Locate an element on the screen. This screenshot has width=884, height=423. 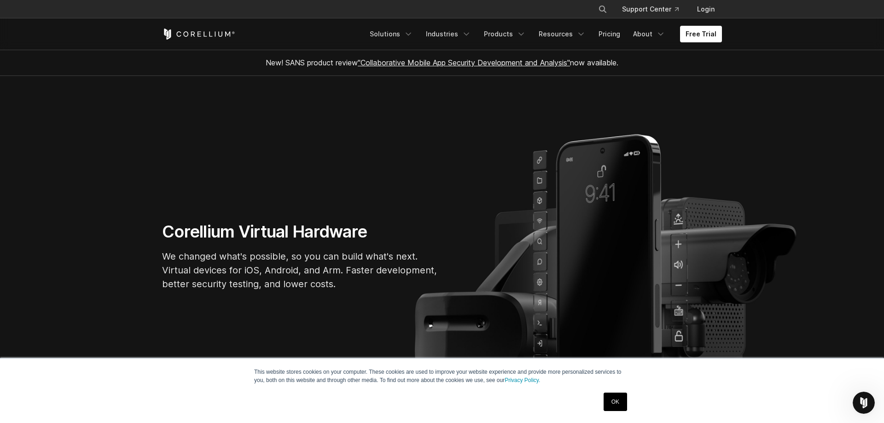
a: Login is located at coordinates (706, 9).